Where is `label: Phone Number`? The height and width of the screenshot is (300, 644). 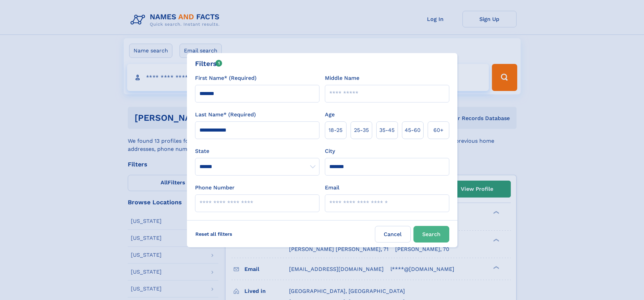 label: Phone Number is located at coordinates (214, 188).